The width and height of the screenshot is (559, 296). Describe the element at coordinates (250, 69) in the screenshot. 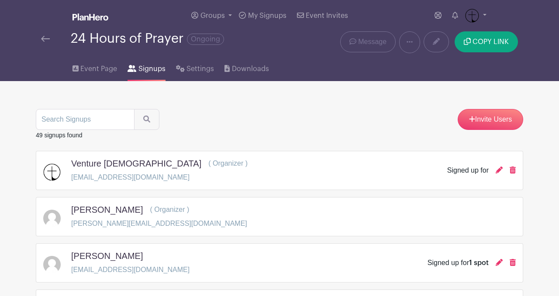

I see `span: Downloads` at that location.